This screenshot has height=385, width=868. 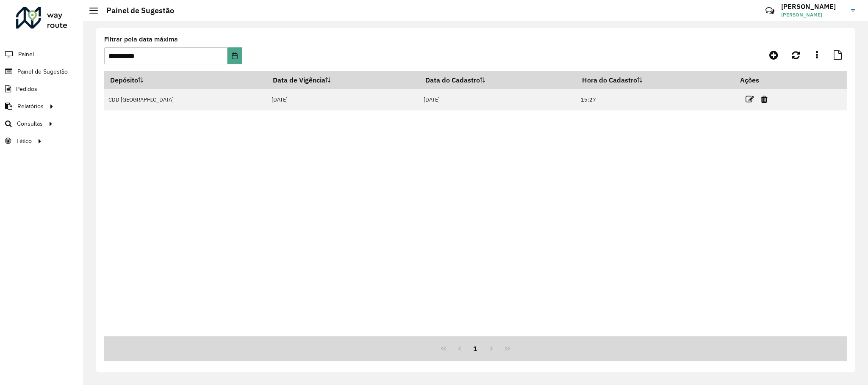 What do you see at coordinates (750, 99) in the screenshot?
I see `a: Editar` at bounding box center [750, 99].